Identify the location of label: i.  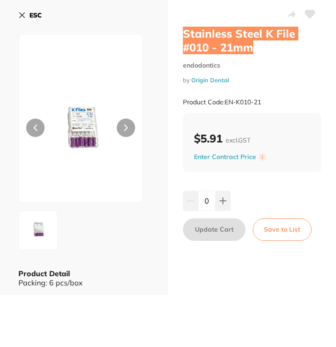
(262, 157).